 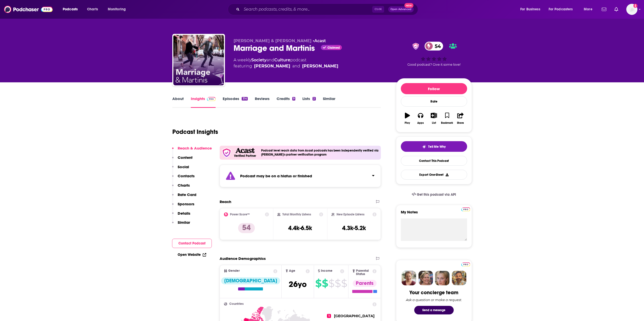 I want to click on button: Send a message, so click(x=434, y=310).